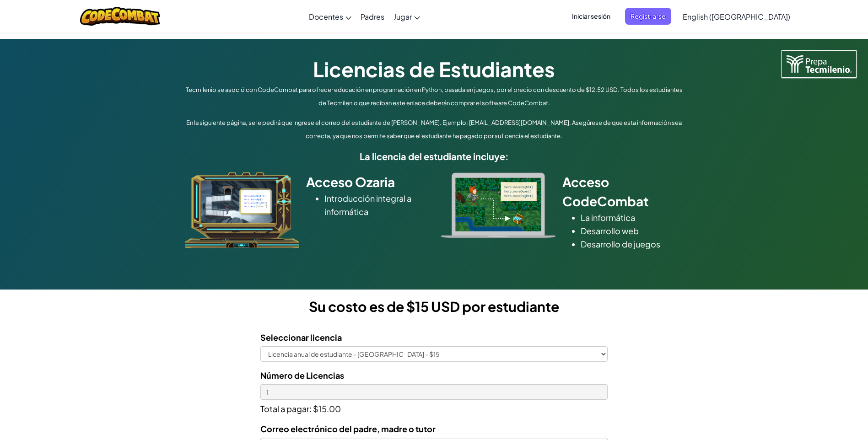 The height and width of the screenshot is (440, 868). What do you see at coordinates (301, 337) in the screenshot?
I see `label: Seleccionar licencia` at bounding box center [301, 337].